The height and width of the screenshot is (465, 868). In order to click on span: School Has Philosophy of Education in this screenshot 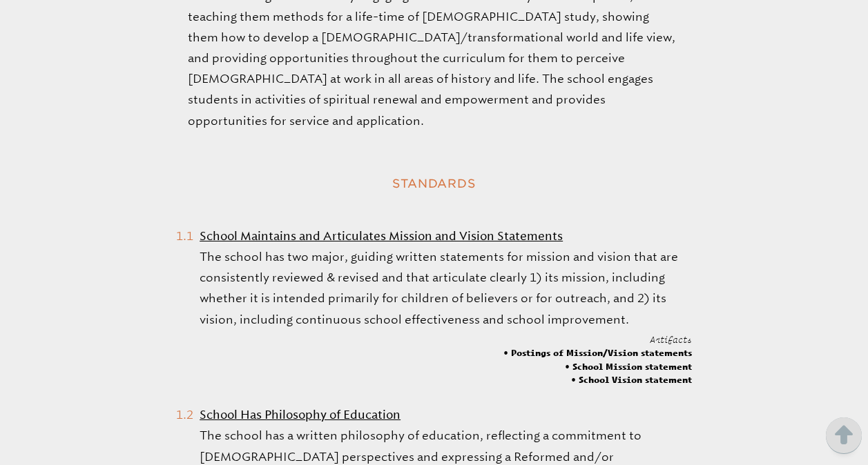, I will do `click(300, 415)`.